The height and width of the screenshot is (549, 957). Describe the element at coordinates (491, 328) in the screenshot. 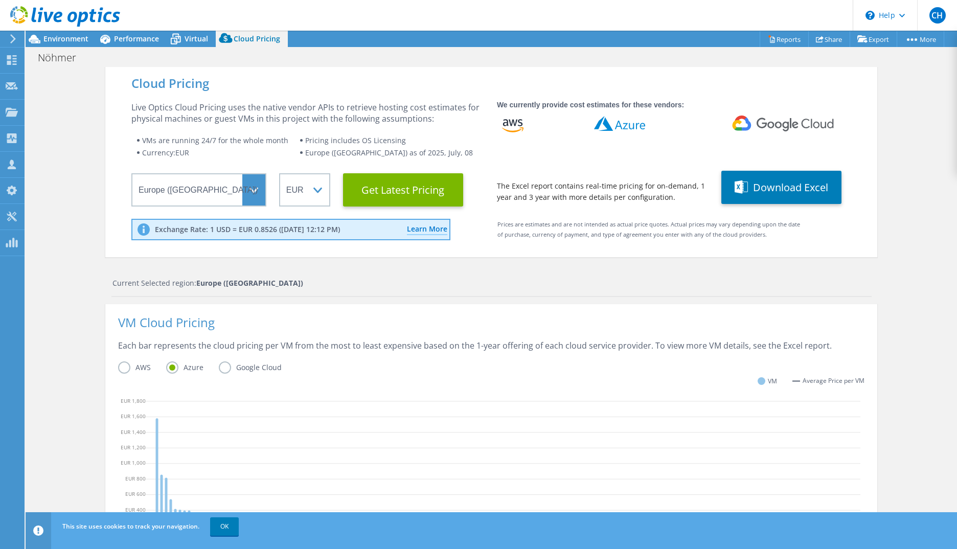

I see `div: VM Cloud Pricing` at that location.